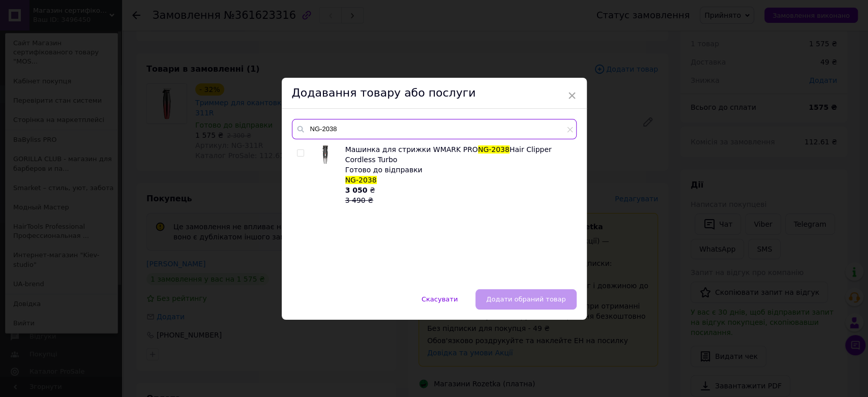 This screenshot has height=397, width=868. What do you see at coordinates (449, 155) in the screenshot?
I see `span: Hair Clipper Cordless Turbo` at bounding box center [449, 155].